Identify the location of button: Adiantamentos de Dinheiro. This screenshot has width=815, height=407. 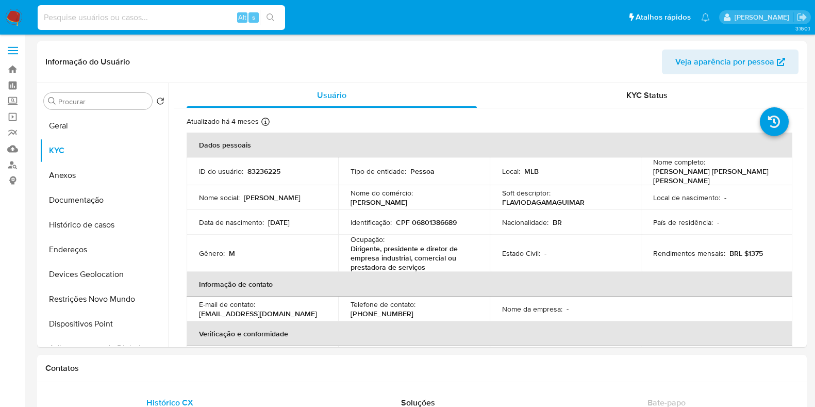
(104, 348).